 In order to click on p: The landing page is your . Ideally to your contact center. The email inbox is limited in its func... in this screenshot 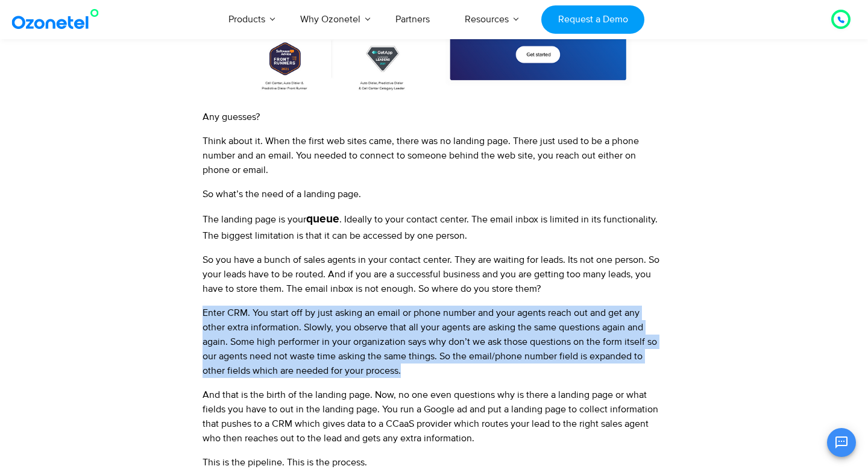, I will do `click(431, 226)`.